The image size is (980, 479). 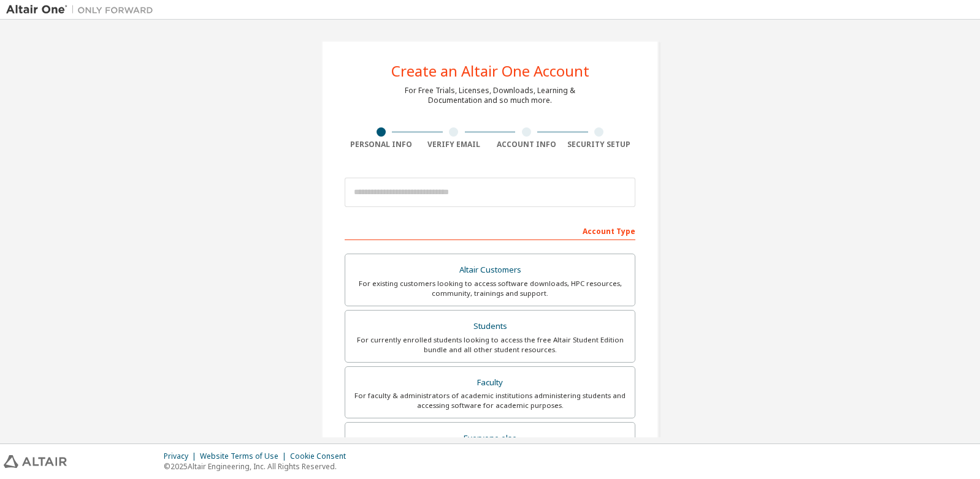 What do you see at coordinates (526, 144) in the screenshot?
I see `div: Account Info` at bounding box center [526, 144].